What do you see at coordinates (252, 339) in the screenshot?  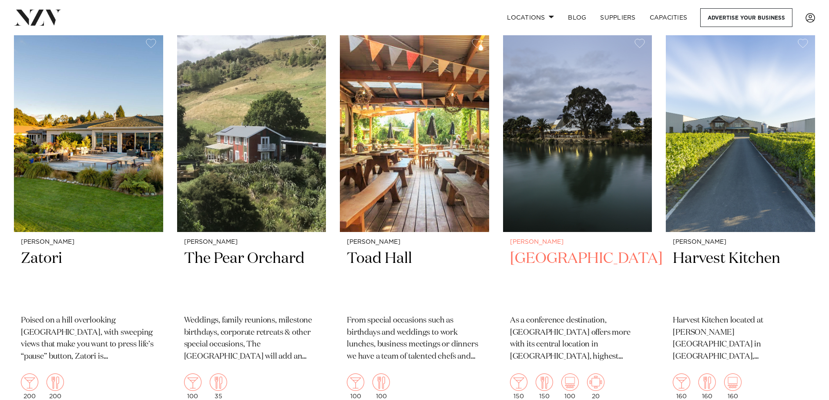 I see `p: Weddings, family reunions, milestone birthdays, corporate retreats & other special occasions, The...` at bounding box center [252, 339].